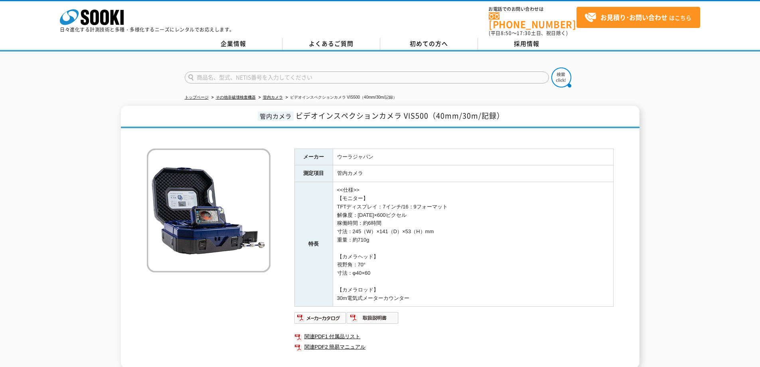 Image resolution: width=760 pixels, height=367 pixels. What do you see at coordinates (320, 318) in the screenshot?
I see `img: メーカーカタログ` at bounding box center [320, 318].